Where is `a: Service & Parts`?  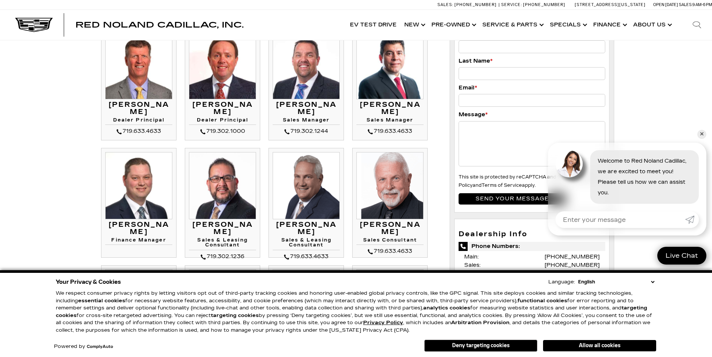 a: Service & Parts is located at coordinates (512, 25).